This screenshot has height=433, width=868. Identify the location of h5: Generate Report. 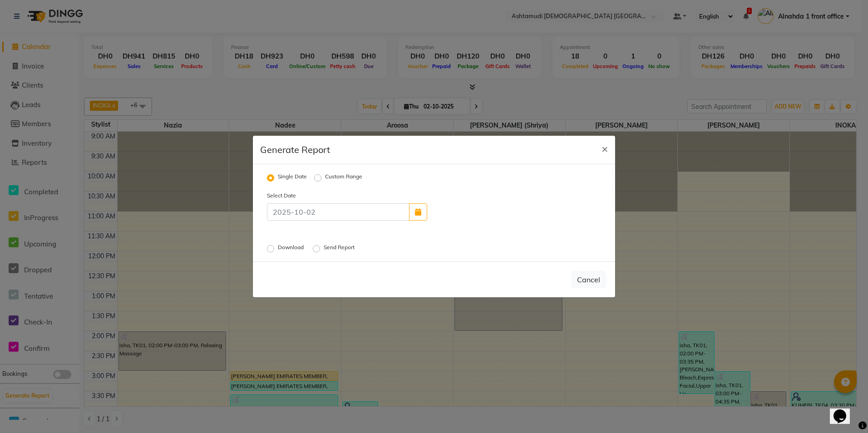
(295, 150).